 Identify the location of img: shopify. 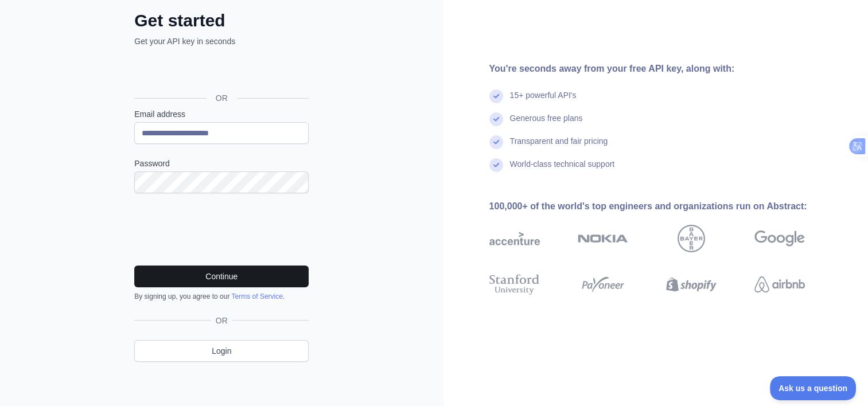
(692, 284).